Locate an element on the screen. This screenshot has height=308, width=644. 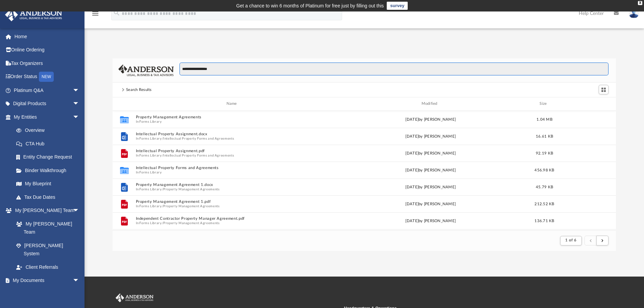
a: Client Referrals is located at coordinates (48, 267).